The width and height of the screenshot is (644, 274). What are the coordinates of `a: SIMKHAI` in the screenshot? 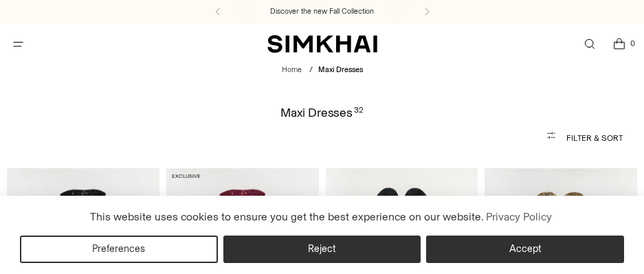 It's located at (322, 44).